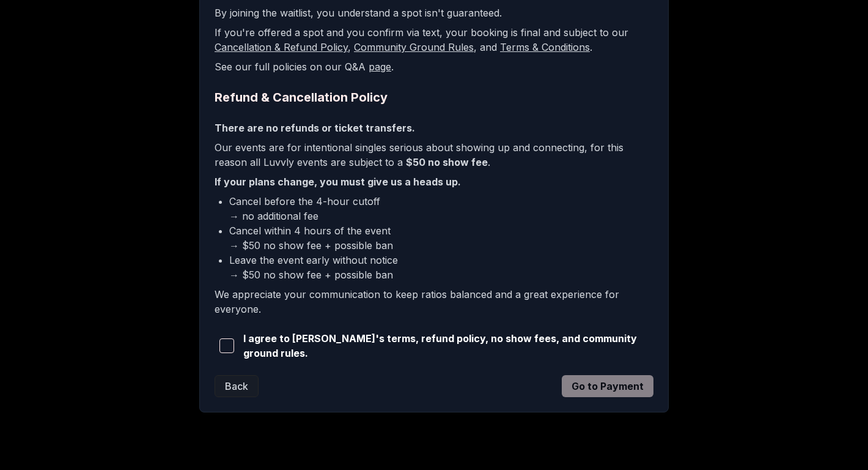  Describe the element at coordinates (434, 67) in the screenshot. I see `p: See our full policies on our Q&A .` at that location.